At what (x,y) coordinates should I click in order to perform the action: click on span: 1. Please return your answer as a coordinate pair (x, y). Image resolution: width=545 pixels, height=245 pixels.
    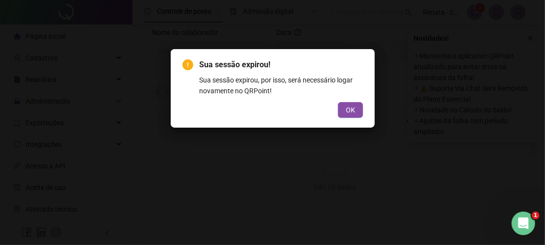
    Looking at the image, I should click on (536, 216).